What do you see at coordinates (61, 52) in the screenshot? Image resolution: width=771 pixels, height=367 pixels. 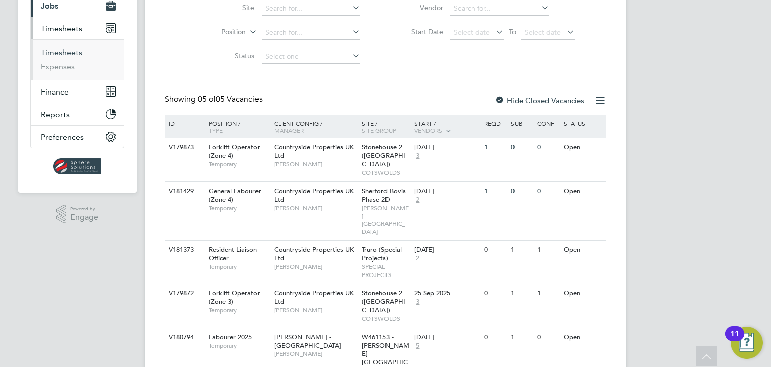 I see `a: Timesheets` at bounding box center [61, 52].